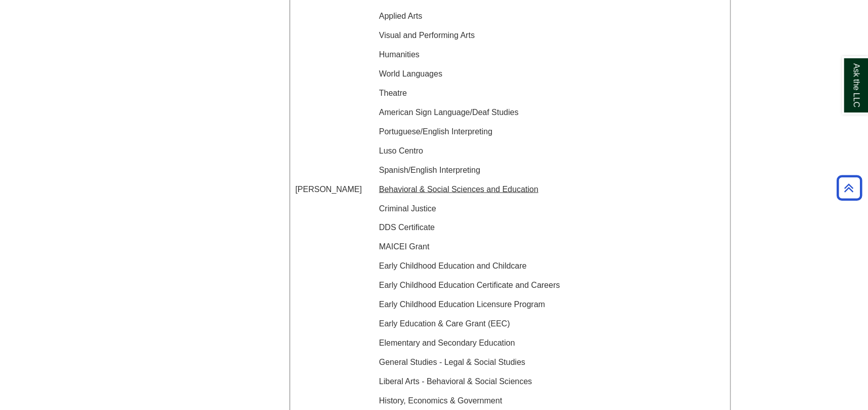 This screenshot has width=868, height=410. What do you see at coordinates (486, 324) in the screenshot?
I see `p: Early Education & Care Grant (EEC)` at bounding box center [486, 324].